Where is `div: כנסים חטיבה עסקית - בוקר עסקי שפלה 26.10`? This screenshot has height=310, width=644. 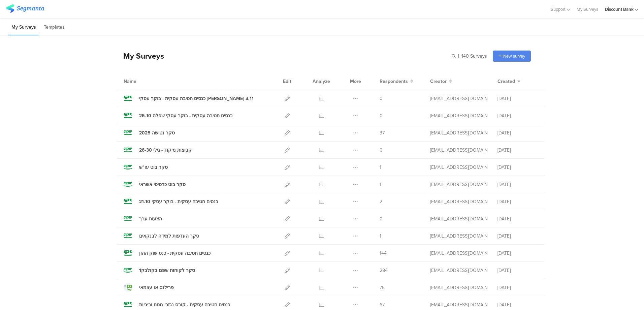 div: כנסים חטיבה עסקית - בוקר עסקי שפלה 26.10 is located at coordinates (185, 116).